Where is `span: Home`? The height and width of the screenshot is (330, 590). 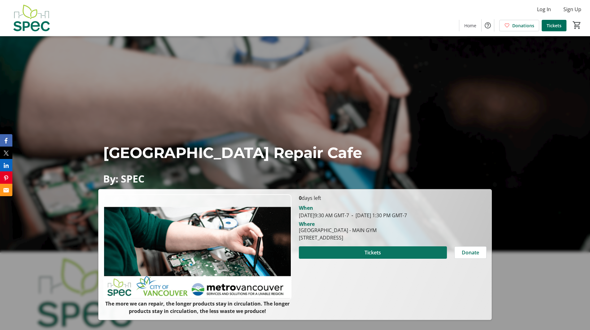
span: Home is located at coordinates (470, 25).